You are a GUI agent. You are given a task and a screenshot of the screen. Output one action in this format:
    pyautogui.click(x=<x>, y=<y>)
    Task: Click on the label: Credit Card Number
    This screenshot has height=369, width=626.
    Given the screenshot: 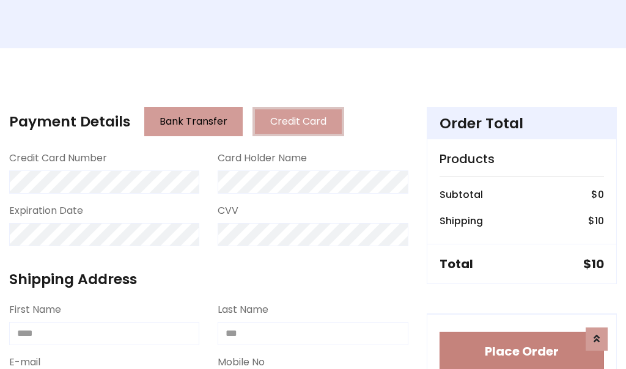 What is the action you would take?
    pyautogui.click(x=58, y=158)
    